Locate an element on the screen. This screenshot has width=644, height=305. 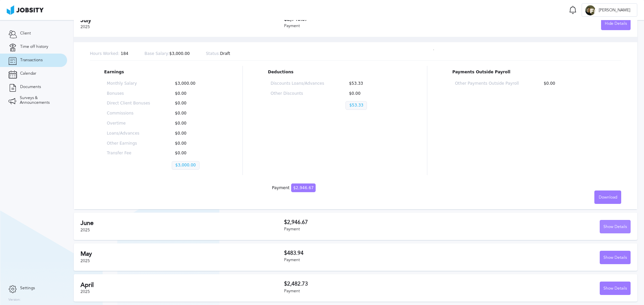
span: Time off history is located at coordinates (34, 47).